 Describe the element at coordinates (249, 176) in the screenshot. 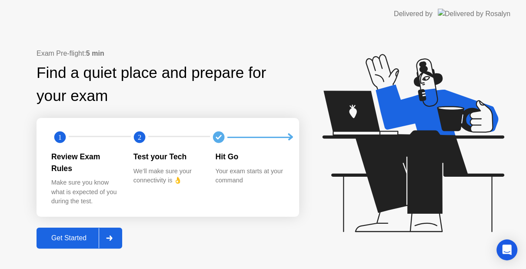

I see `div: Your exam starts at your command` at that location.